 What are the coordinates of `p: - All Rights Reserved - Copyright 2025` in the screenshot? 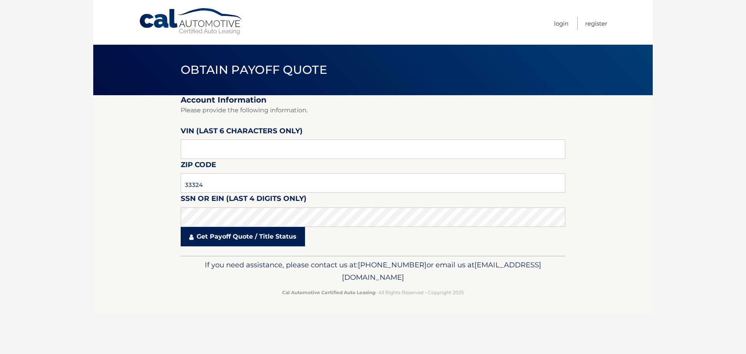 It's located at (373, 292).